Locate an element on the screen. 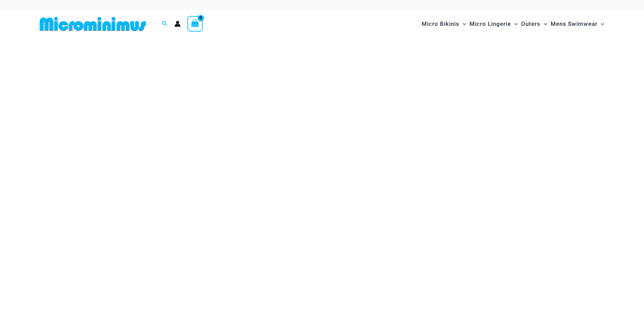 The width and height of the screenshot is (644, 314). a: Mens SwimwearMenu ToggleMenu Toggle is located at coordinates (578, 24).